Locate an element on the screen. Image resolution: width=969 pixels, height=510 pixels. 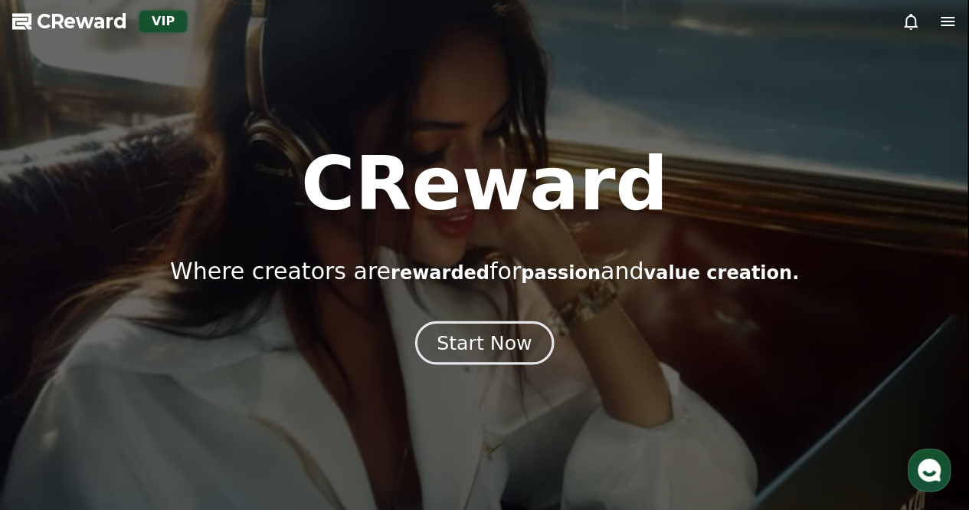
h1: CReward is located at coordinates (484, 184).